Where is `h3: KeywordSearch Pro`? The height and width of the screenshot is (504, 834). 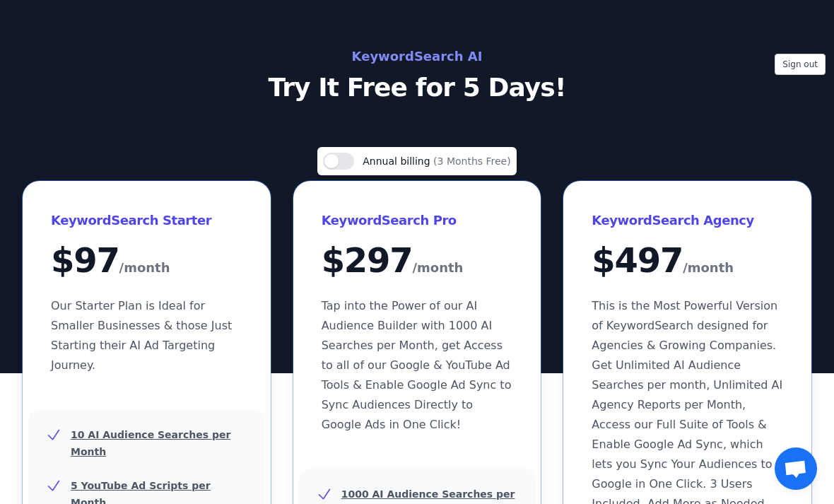 h3: KeywordSearch Pro is located at coordinates (417, 221).